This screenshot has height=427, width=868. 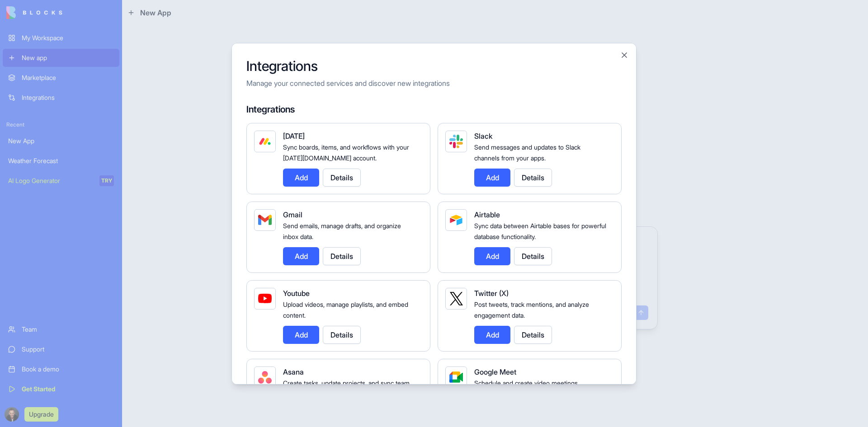 I want to click on span: Slack, so click(x=484, y=136).